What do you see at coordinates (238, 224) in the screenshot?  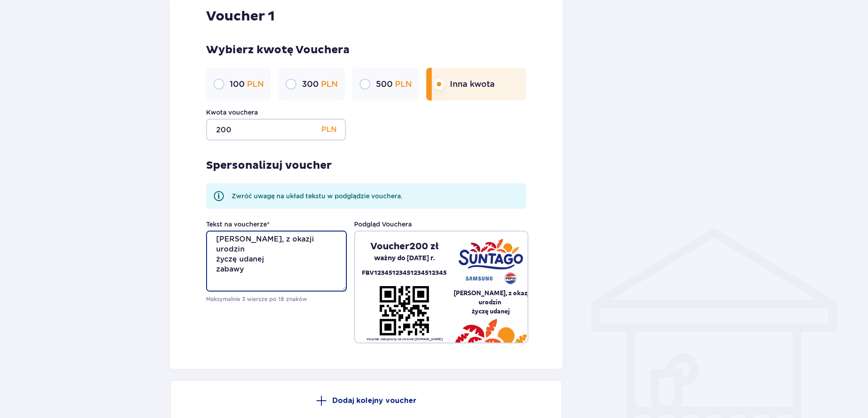 I see `label: Tekst na voucherze *` at bounding box center [238, 224].